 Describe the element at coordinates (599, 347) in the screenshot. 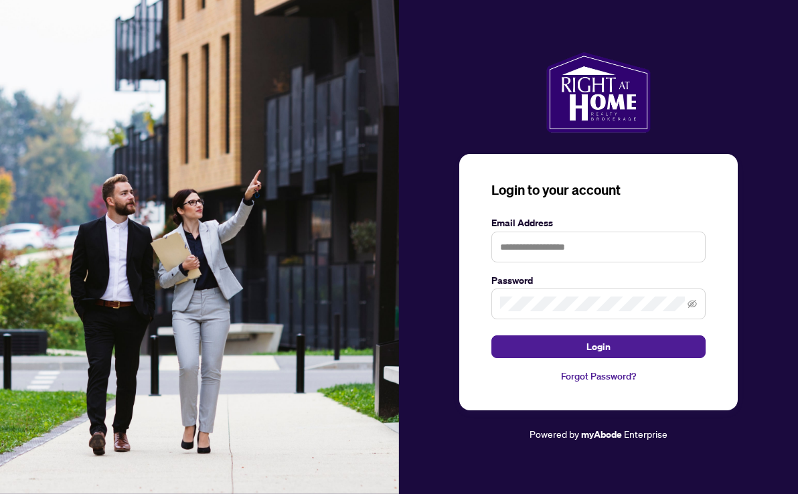

I see `span: Login` at that location.